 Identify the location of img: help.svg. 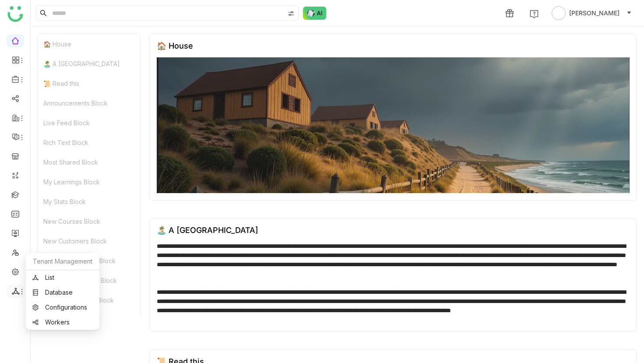
(534, 14).